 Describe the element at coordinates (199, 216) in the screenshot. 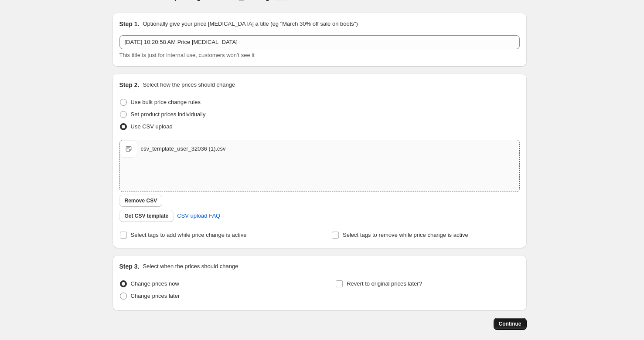

I see `span: CSV upload FAQ` at that location.